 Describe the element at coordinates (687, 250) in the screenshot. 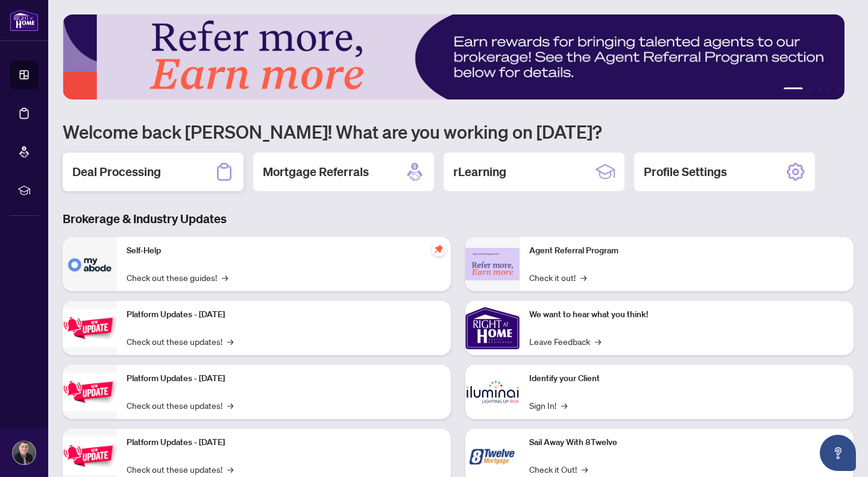

I see `p: Agent Referral Program` at that location.